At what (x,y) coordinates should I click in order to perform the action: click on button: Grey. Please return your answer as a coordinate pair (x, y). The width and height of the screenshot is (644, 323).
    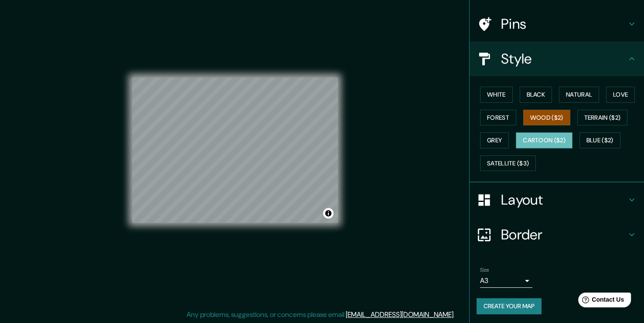
    Looking at the image, I should click on (494, 141).